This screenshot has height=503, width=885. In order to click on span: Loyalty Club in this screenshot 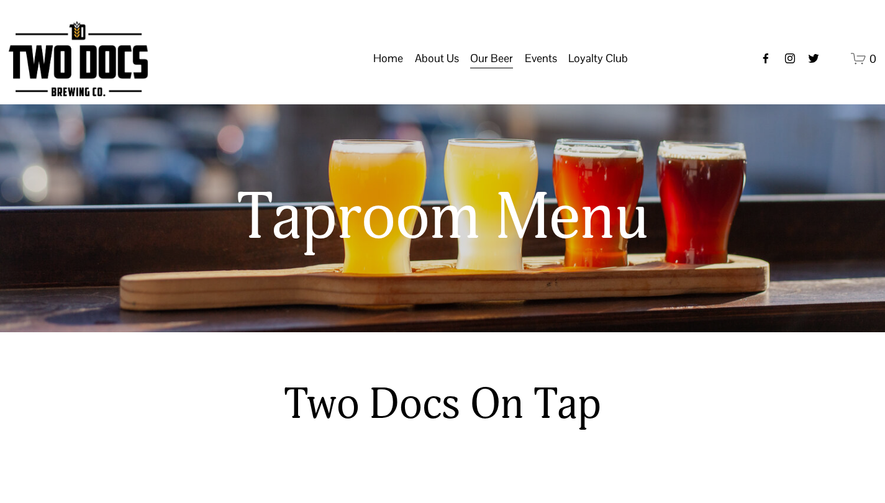, I will do `click(598, 58)`.